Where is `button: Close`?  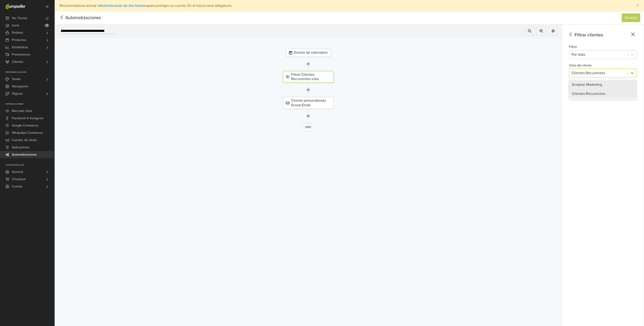
button: Close is located at coordinates (637, 6).